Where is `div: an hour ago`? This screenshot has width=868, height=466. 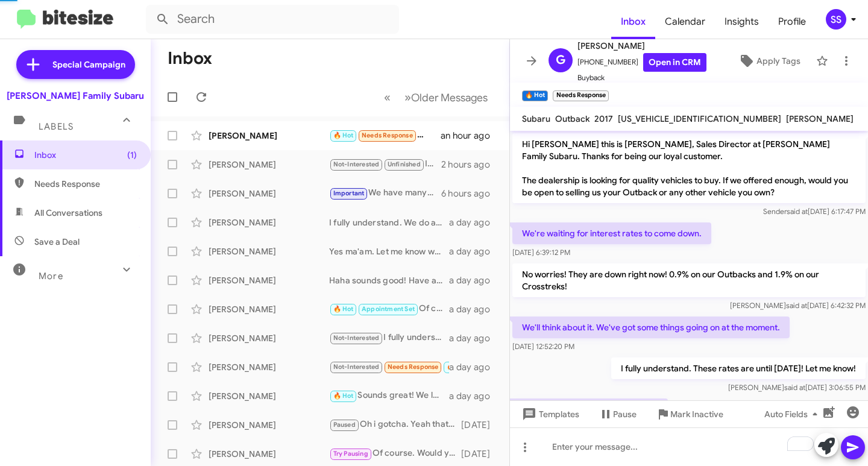 div: an hour ago is located at coordinates (470, 136).